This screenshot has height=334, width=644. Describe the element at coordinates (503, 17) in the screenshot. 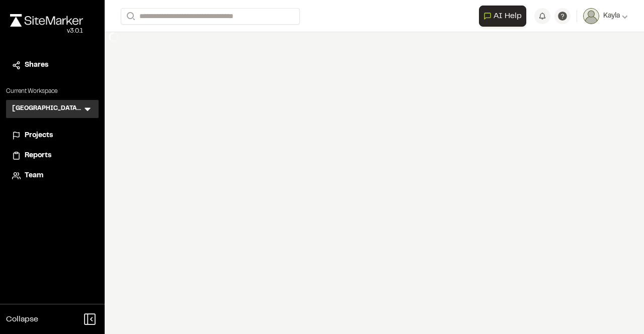

I see `button: Open AI Assistant` at that location.